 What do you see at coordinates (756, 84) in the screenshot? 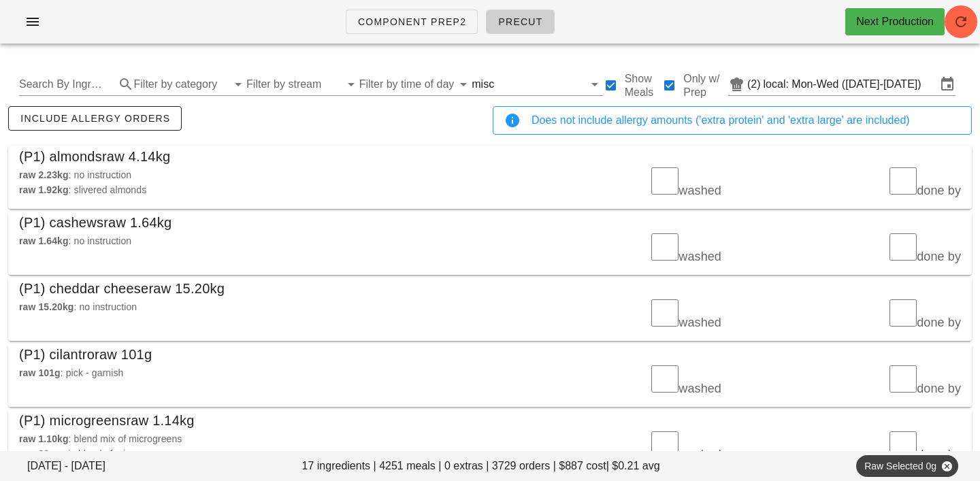
I see `div: (2)` at bounding box center [756, 84].